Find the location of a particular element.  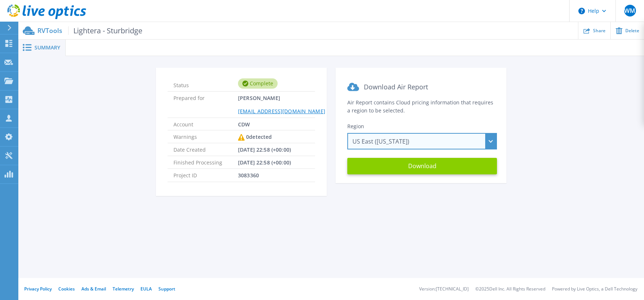

span: Account is located at coordinates (206, 124).